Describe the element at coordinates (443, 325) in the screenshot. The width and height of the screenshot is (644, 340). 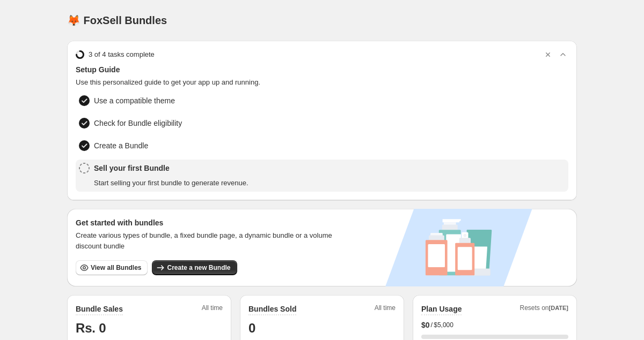
I see `span: $5,000` at that location.